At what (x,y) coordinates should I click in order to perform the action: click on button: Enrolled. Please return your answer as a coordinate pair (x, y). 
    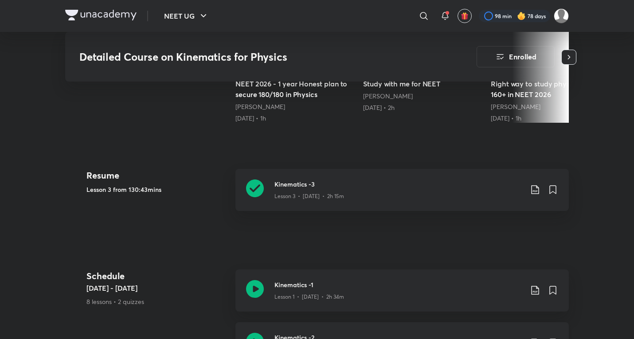
    Looking at the image, I should click on (516, 57).